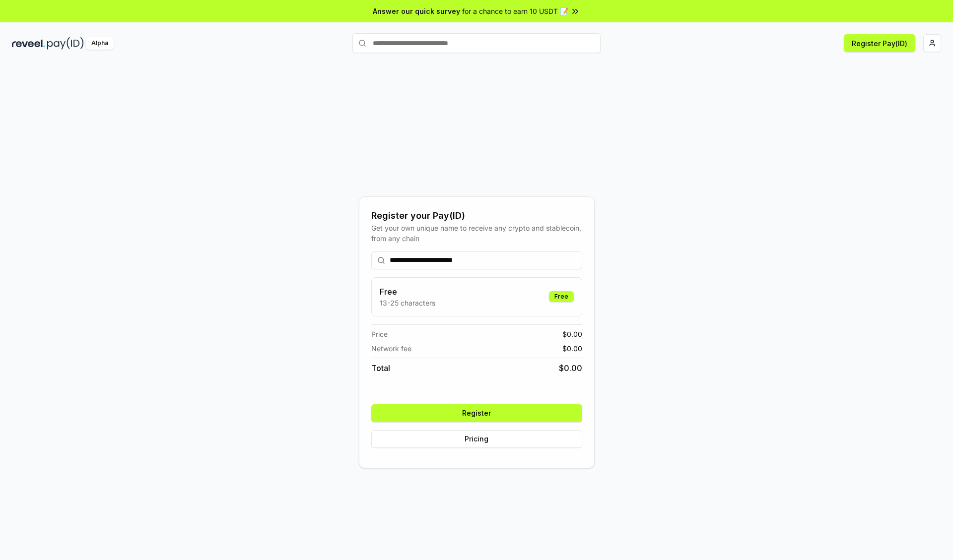 This screenshot has width=953, height=560. Describe the element at coordinates (99, 43) in the screenshot. I see `div: Alpha` at that location.